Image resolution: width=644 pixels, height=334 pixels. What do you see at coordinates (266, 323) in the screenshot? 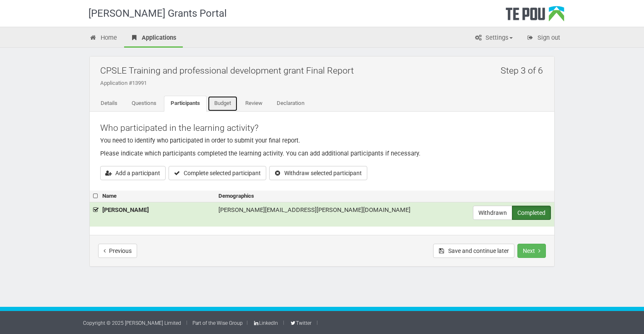
I see `a: LinkedIn` at bounding box center [266, 323].